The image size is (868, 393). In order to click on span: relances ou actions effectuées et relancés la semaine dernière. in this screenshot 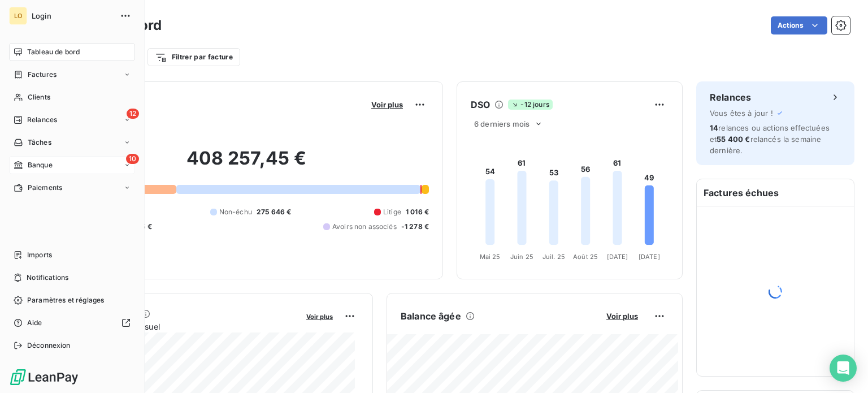, I will do `click(769, 139)`.